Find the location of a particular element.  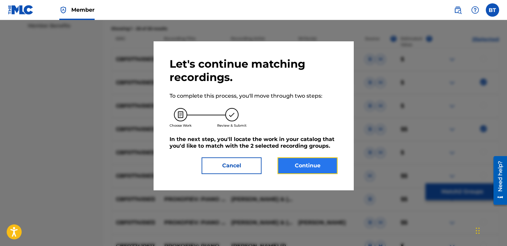

img: Top Rightsholder is located at coordinates (63, 10).